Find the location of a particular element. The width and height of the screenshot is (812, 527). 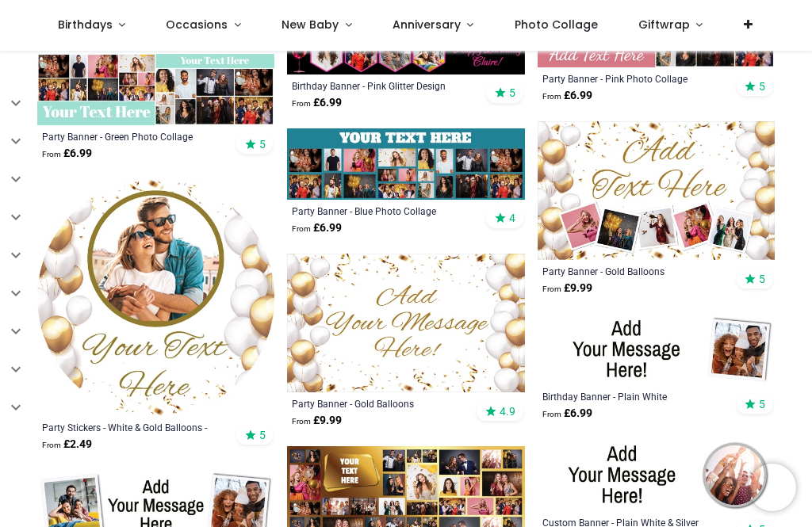

a: Party Banner - Blue Photo Collage is located at coordinates (383, 211).